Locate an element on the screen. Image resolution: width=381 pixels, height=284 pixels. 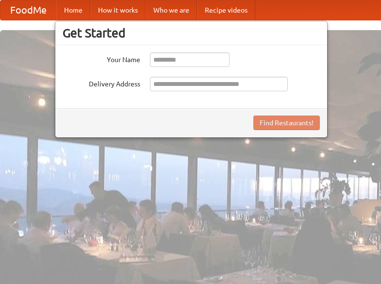
a: How it works is located at coordinates (118, 10).